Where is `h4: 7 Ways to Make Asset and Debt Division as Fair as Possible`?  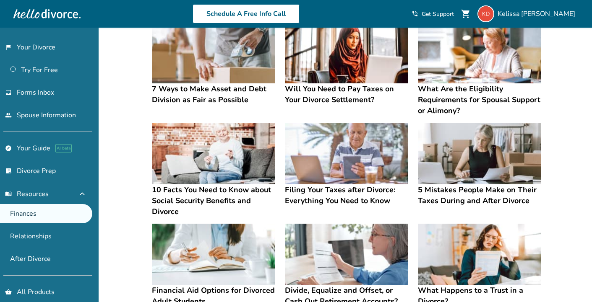
h4: 7 Ways to Make Asset and Debt Division as Fair as Possible is located at coordinates (213, 94).